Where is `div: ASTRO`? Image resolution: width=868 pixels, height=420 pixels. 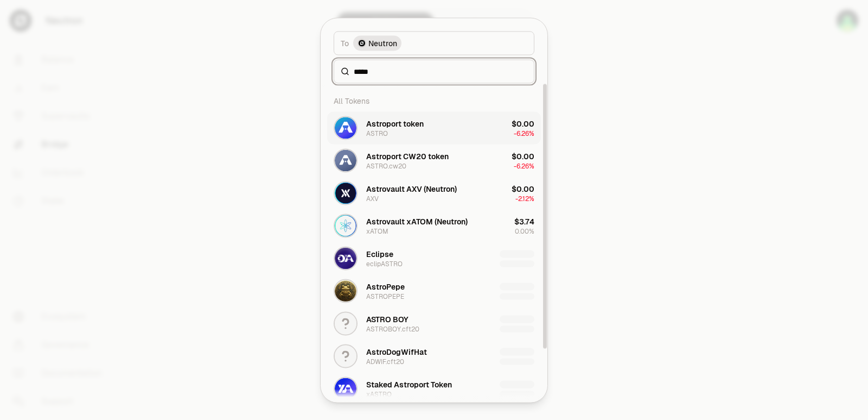 div: ASTRO is located at coordinates (377, 133).